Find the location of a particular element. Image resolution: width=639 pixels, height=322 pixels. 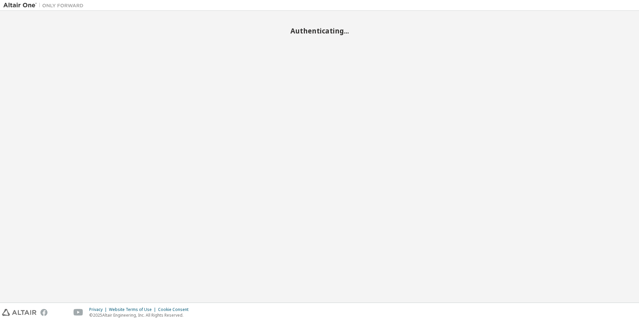

img: altair_logo.svg is located at coordinates (19, 312).